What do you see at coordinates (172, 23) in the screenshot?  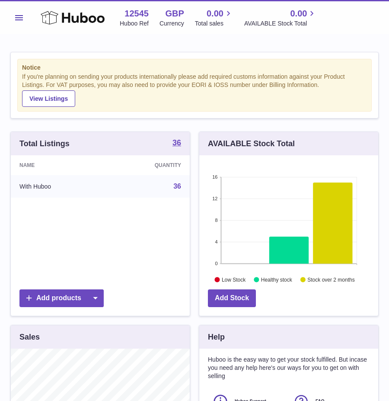 I see `div: Currency` at bounding box center [172, 23].